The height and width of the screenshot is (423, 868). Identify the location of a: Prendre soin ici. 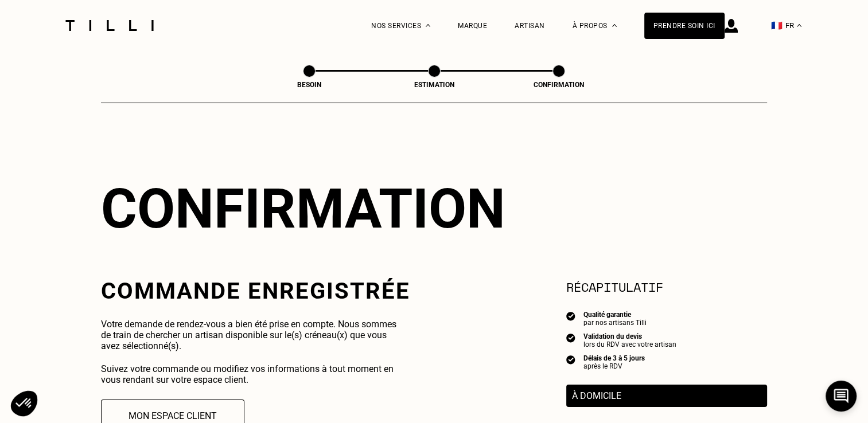
(685, 26).